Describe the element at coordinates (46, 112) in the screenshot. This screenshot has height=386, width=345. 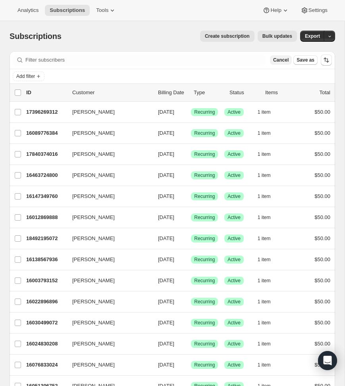
I see `p: 17396269312` at that location.